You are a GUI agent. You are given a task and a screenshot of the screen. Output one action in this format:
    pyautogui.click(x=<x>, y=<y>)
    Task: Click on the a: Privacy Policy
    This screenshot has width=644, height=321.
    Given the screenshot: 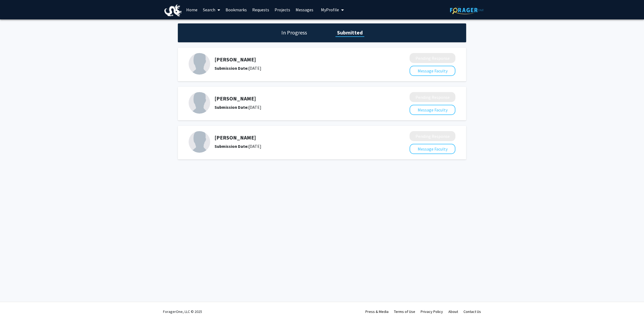 What is the action you would take?
    pyautogui.click(x=432, y=311)
    